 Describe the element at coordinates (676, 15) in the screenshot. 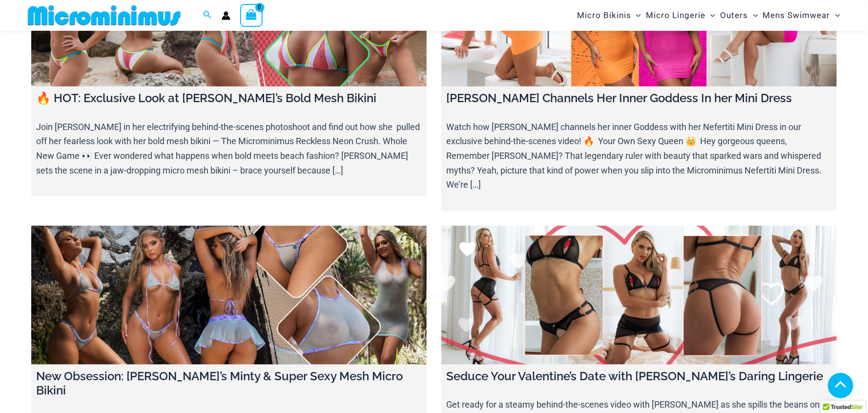

I see `span: Micro Lingerie` at that location.